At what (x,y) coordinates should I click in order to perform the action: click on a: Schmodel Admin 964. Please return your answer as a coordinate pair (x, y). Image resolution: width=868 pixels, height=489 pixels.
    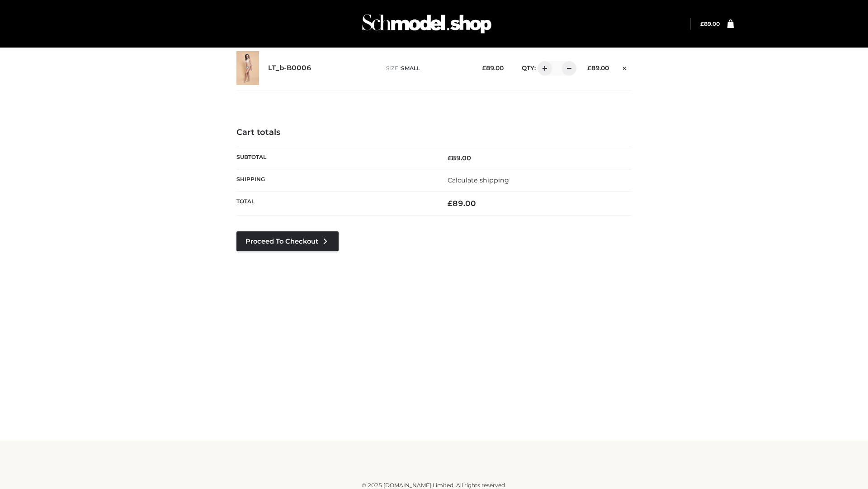
    Looking at the image, I should click on (427, 23).